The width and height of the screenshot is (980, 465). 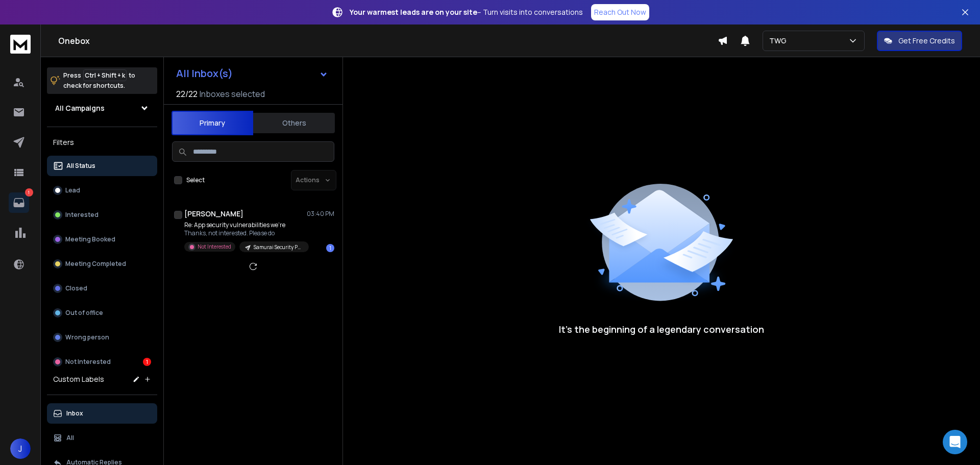 What do you see at coordinates (212, 123) in the screenshot?
I see `button: Primary` at bounding box center [212, 123].